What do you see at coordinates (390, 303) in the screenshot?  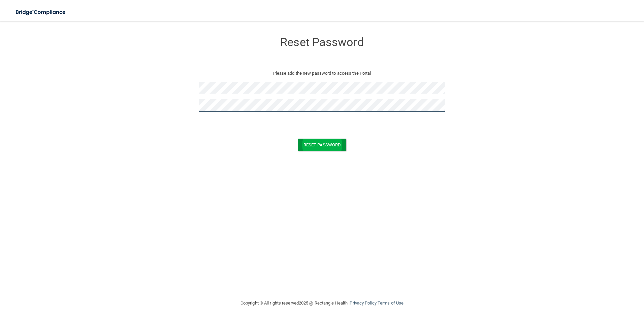 I see `a: Terms of Use` at bounding box center [390, 303].